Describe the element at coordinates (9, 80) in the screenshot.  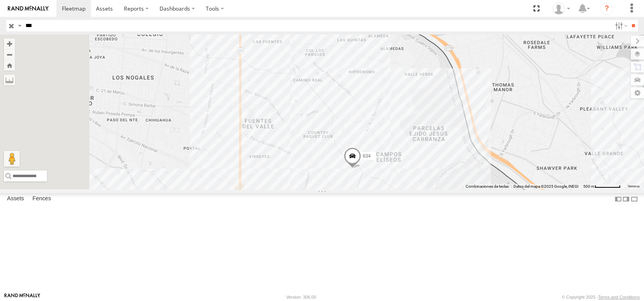
I see `label: Measure` at that location.